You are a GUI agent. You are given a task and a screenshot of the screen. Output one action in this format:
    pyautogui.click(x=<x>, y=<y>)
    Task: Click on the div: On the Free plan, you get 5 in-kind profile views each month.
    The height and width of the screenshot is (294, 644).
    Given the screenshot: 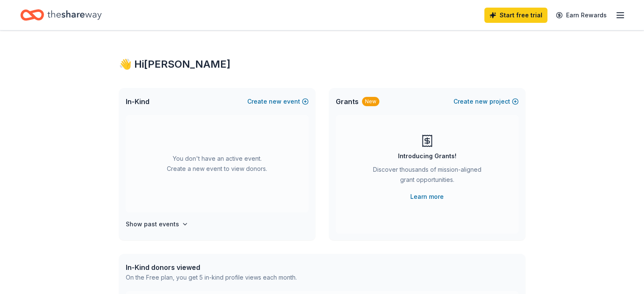 What is the action you would take?
    pyautogui.click(x=211, y=278)
    